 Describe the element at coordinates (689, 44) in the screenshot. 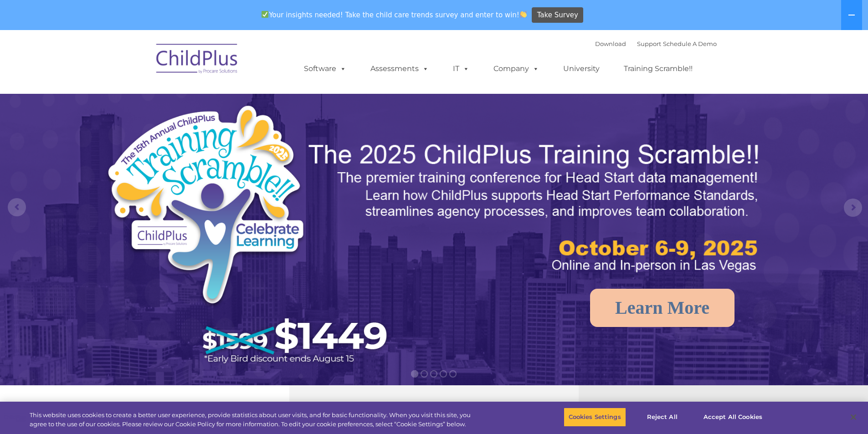

I see `a: Schedule A Demo` at that location.